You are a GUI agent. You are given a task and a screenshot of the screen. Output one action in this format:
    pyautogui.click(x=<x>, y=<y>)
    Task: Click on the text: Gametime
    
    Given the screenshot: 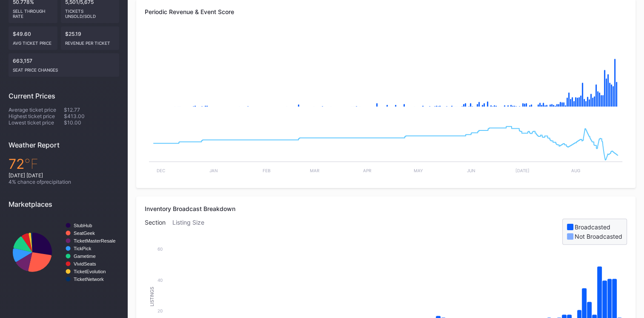 What is the action you would take?
    pyautogui.click(x=85, y=256)
    